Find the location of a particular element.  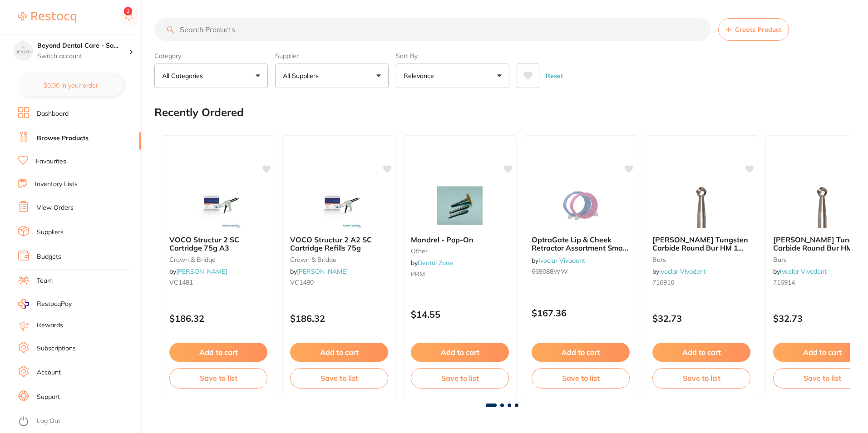

img: Mandrel - Pop-On is located at coordinates (460, 206).